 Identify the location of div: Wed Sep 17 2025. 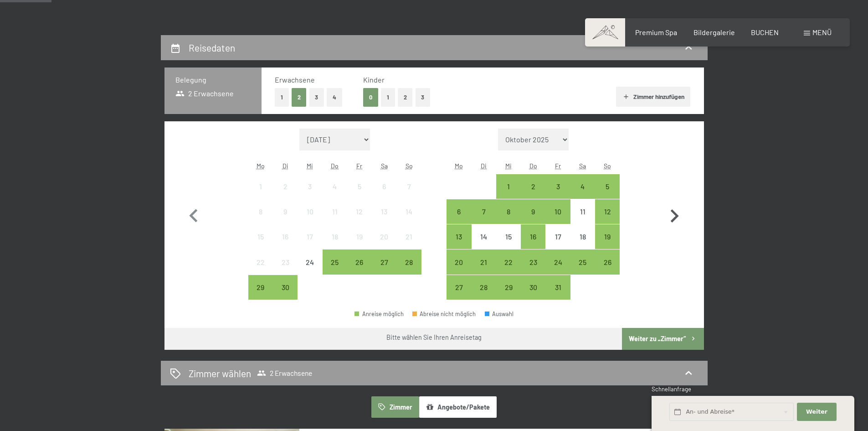
(310, 237).